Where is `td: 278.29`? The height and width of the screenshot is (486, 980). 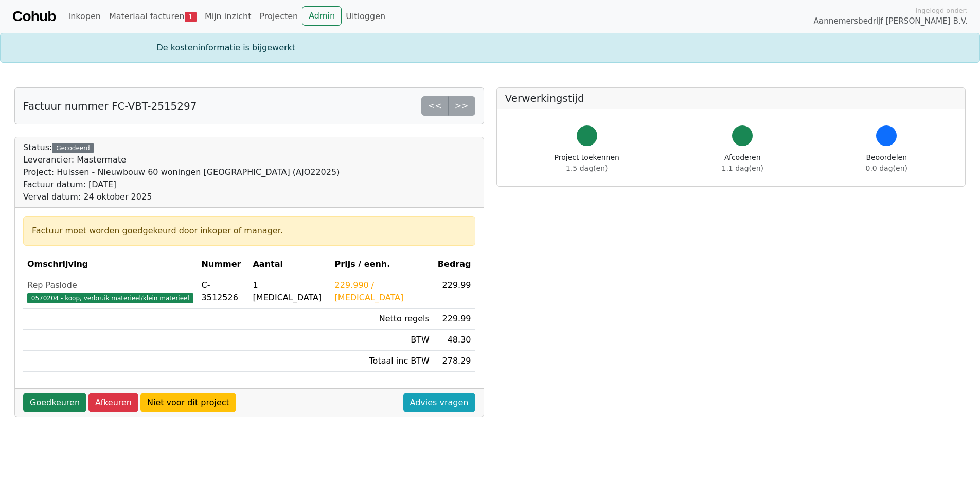
td: 278.29 is located at coordinates (455, 361).